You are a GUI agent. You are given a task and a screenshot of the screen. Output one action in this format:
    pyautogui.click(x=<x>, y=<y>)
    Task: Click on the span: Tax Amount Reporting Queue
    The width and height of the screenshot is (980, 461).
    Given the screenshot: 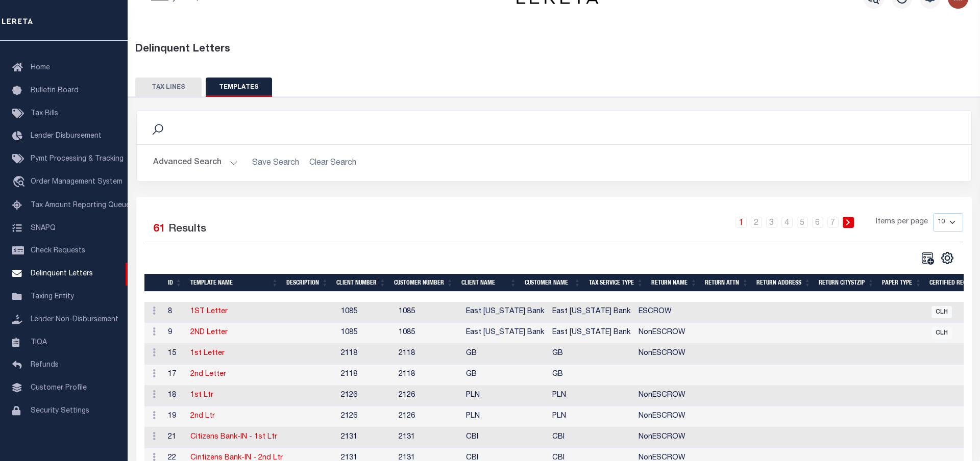 What is the action you would take?
    pyautogui.click(x=80, y=205)
    